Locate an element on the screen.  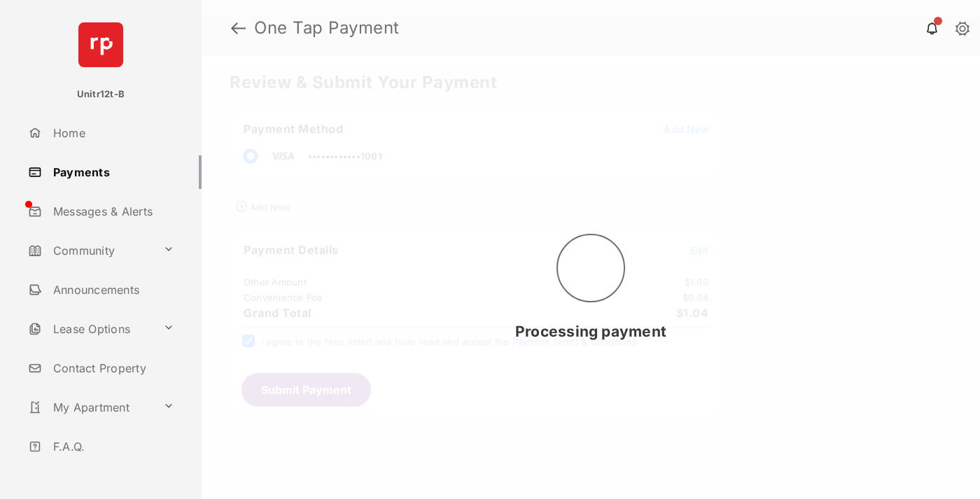
a: Contact Property is located at coordinates (112, 368).